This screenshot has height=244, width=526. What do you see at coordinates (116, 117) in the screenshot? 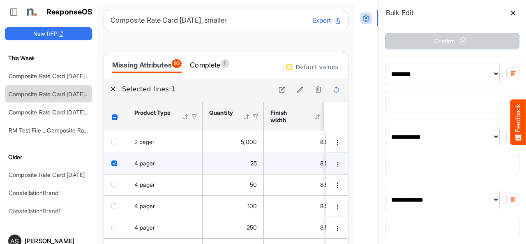
I see `th: Header checkbox` at bounding box center [116, 117].